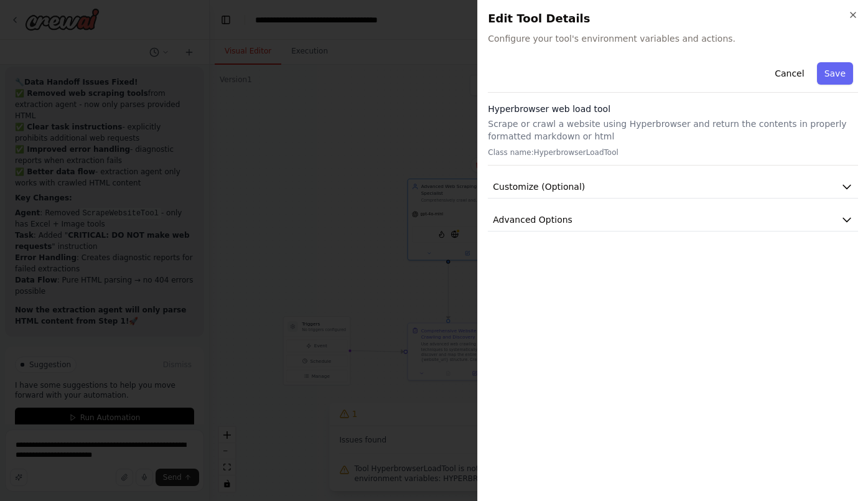 The image size is (868, 501). I want to click on span: Advanced Options, so click(533, 219).